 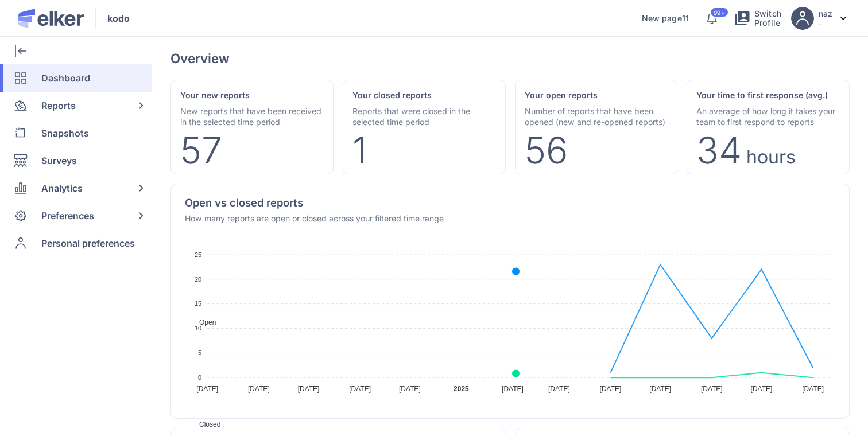 What do you see at coordinates (65, 133) in the screenshot?
I see `span: Snapshots` at bounding box center [65, 133].